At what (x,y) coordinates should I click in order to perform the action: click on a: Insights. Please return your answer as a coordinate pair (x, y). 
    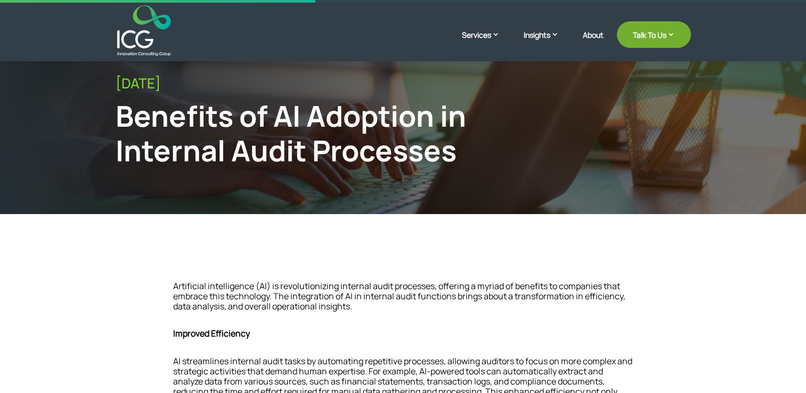
    Looking at the image, I should click on (547, 43).